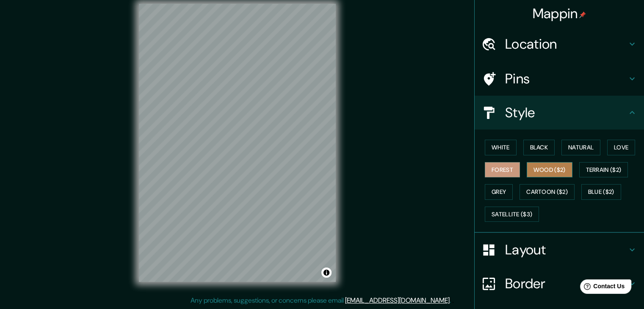 The image size is (644, 309). I want to click on button: Forest, so click(502, 170).